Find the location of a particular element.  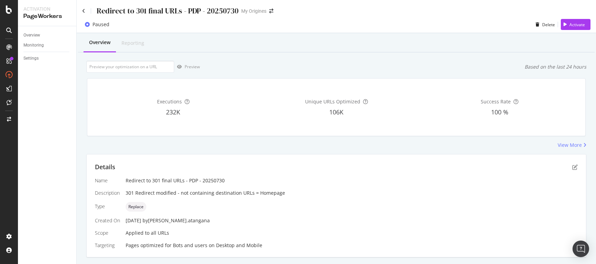

div: Type is located at coordinates (107, 207).